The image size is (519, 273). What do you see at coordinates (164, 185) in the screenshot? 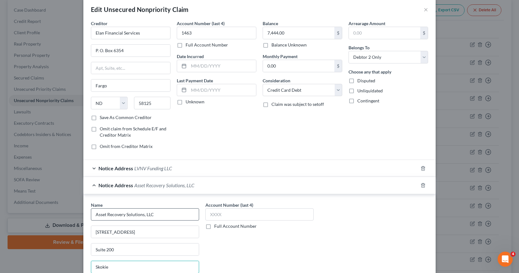
I see `span: Asset Recovery Solutions, LLC` at bounding box center [164, 185].